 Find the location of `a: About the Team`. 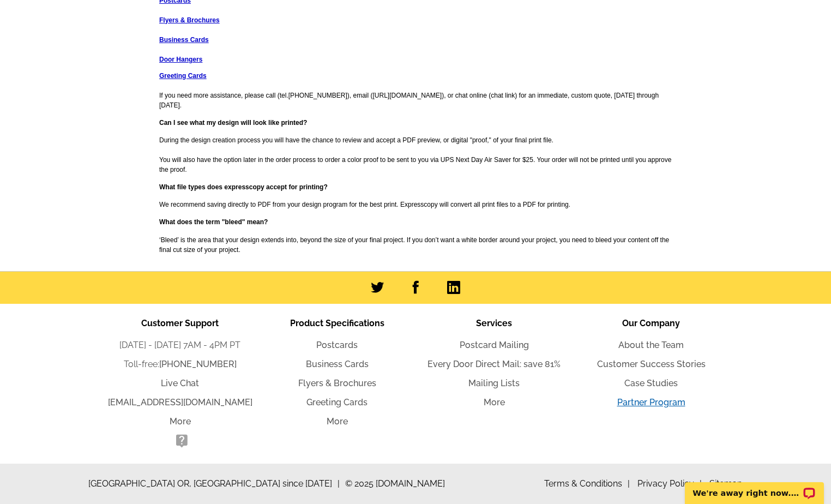

a: About the Team is located at coordinates (651, 344).